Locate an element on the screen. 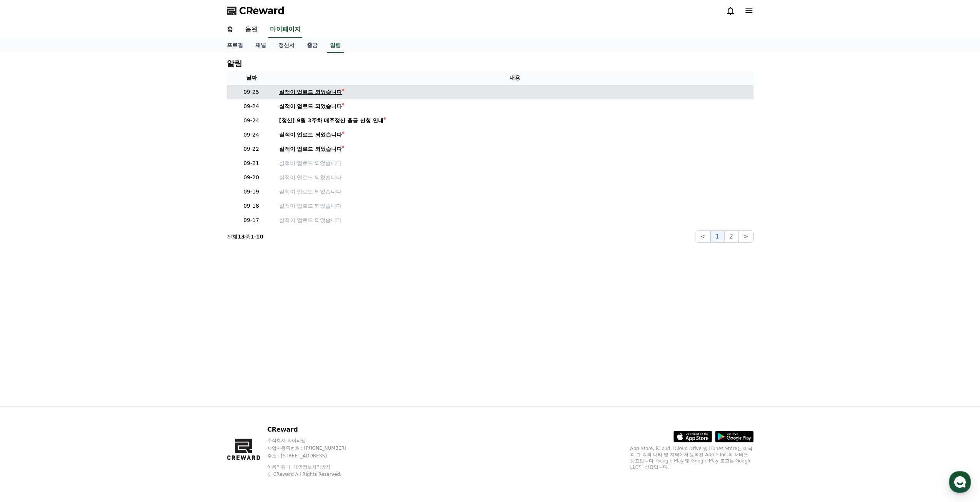  p: App Store, iCloud, iCloud Drive 및 iTunes Store는 미국과 그 밖의 나라 및 지역에서 등록된 Apple Inc.의 서비스 상표입니다. Goo... is located at coordinates (692, 458).